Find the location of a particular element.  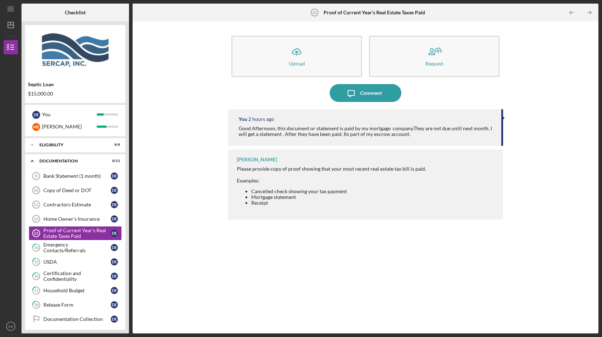

div: Upload is located at coordinates (297, 63).